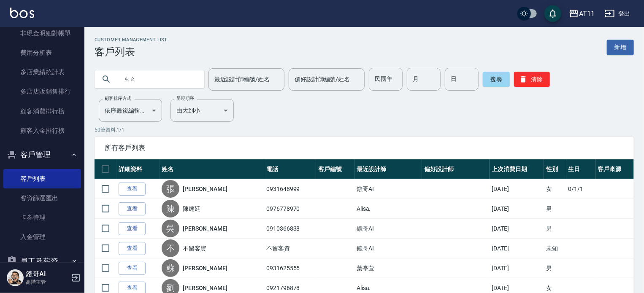 This screenshot has width=644, height=293. Describe the element at coordinates (171, 189) in the screenshot. I see `div: 張` at that location.